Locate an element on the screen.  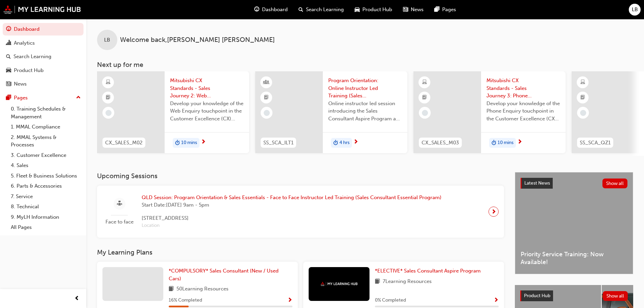
span: Program Orientation: Online Instructor Led Training (Sales Consultant Aspire Program) is located at coordinates (365, 88).